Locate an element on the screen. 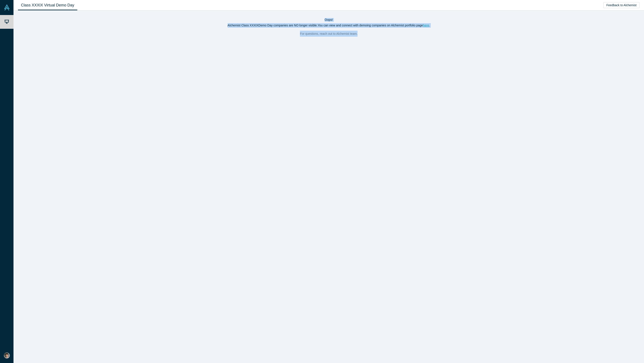 The image size is (644, 363). button: Feedback to Alchemist is located at coordinates (622, 5).